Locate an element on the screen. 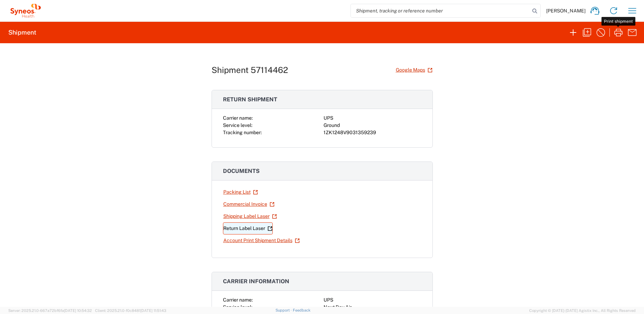 Image resolution: width=644 pixels, height=314 pixels. div: Ground is located at coordinates (372, 125).